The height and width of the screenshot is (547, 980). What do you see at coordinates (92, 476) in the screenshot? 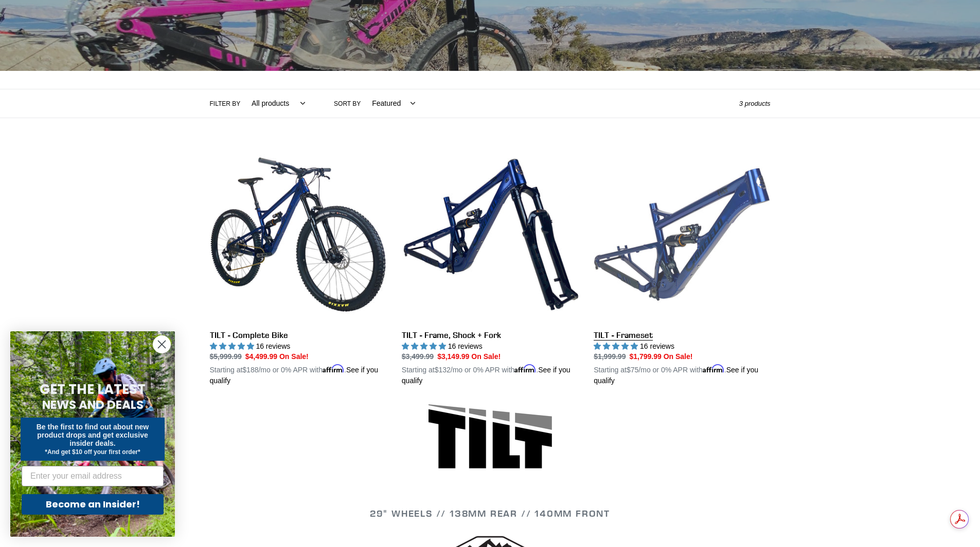
I see `input: Enter your email address` at bounding box center [92, 476].